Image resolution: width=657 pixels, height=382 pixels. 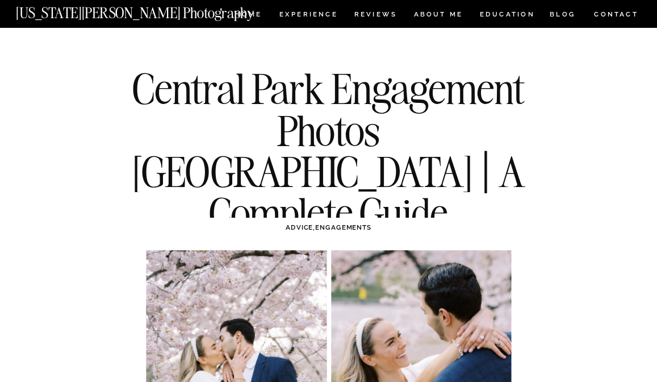 I want to click on a: Experience, so click(x=308, y=15).